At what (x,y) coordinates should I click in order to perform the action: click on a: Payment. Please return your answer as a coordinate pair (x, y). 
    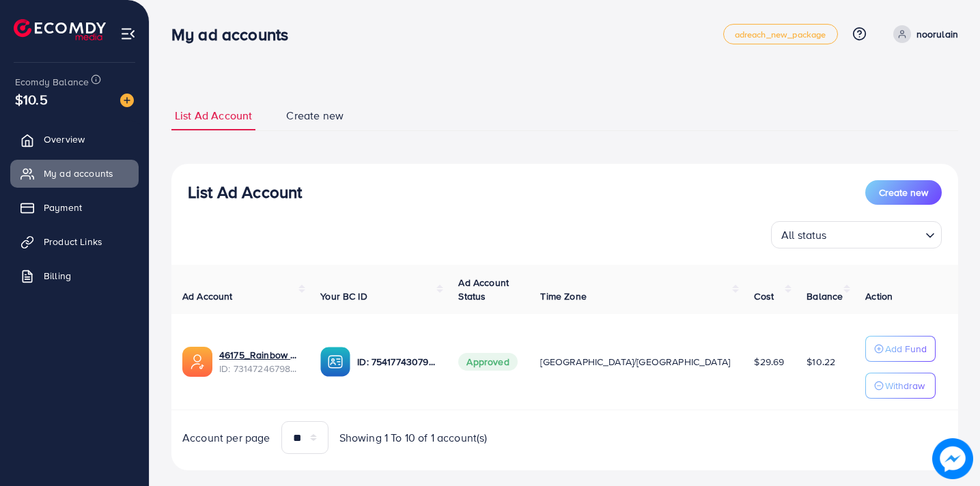
    Looking at the image, I should click on (74, 207).